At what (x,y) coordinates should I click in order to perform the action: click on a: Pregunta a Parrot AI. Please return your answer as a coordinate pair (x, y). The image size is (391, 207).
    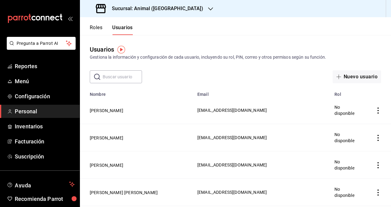
    Looking at the image, I should click on (40, 48).